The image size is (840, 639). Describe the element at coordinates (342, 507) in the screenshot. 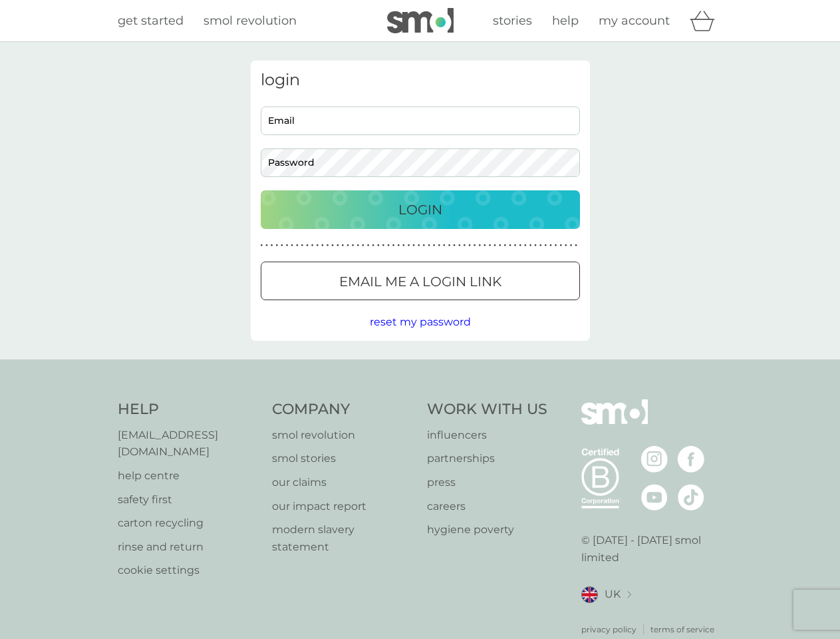

I see `p: our impact report` at that location.